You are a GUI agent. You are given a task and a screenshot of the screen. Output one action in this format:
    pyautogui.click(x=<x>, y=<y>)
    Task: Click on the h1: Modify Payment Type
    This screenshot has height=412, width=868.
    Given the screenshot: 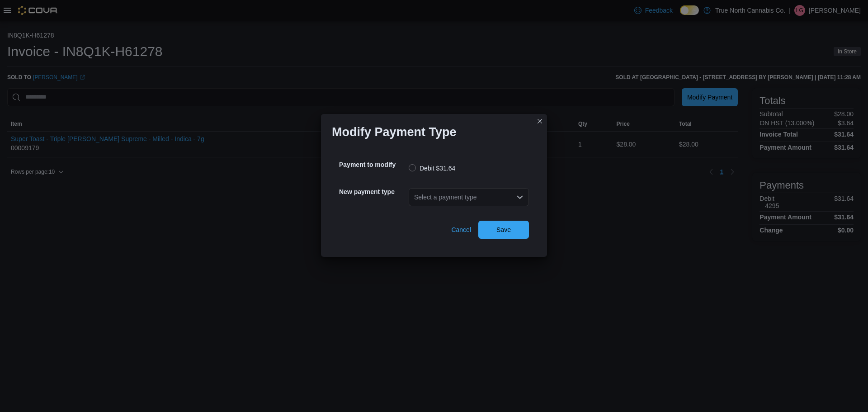 What is the action you would take?
    pyautogui.click(x=394, y=132)
    